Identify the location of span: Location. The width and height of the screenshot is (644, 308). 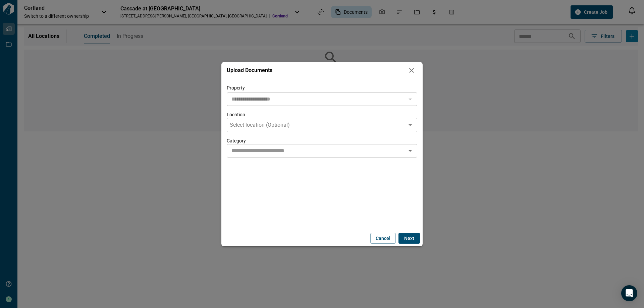
(236, 114).